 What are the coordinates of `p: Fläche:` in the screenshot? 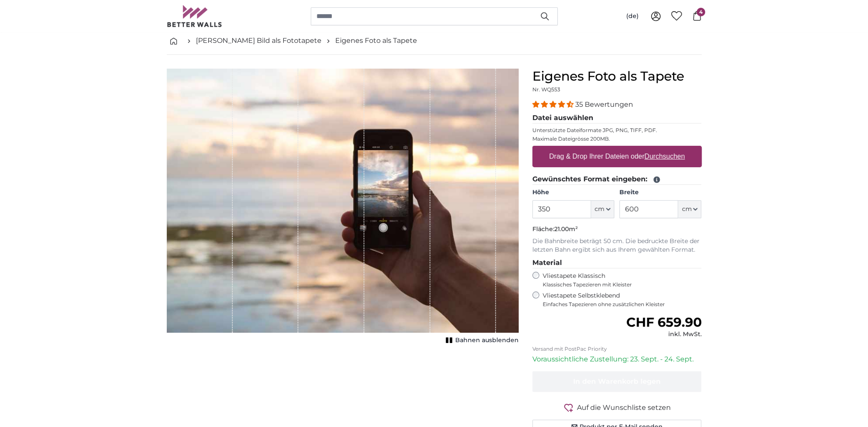 It's located at (617, 229).